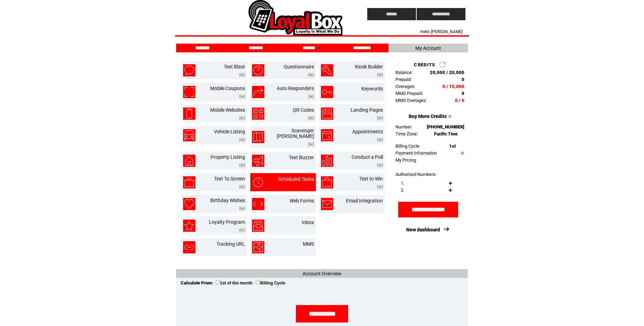 The image size is (644, 326). What do you see at coordinates (234, 66) in the screenshot?
I see `a: Text Blast` at bounding box center [234, 66].